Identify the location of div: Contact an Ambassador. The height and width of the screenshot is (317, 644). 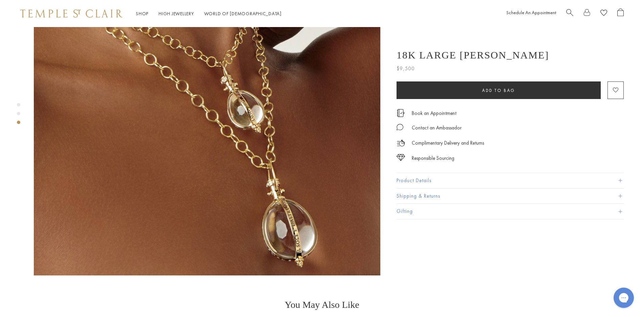
(437, 128).